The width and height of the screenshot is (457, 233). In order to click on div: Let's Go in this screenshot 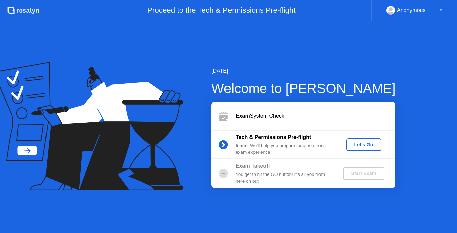, I will do `click(364, 145)`.